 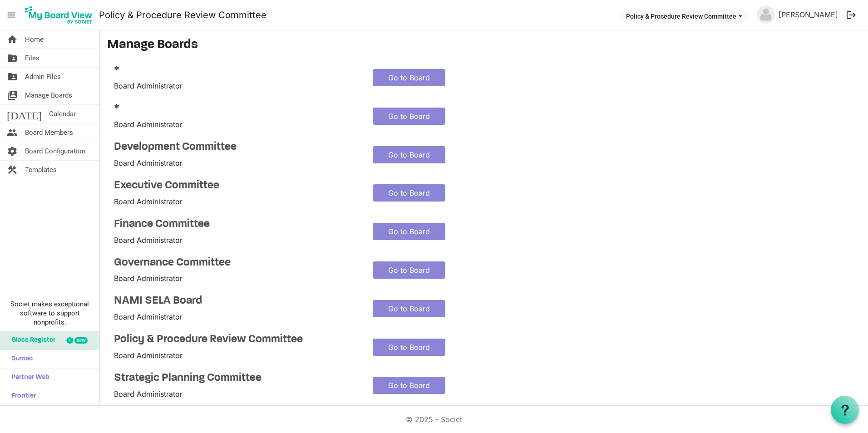 I want to click on button: logout, so click(x=851, y=15).